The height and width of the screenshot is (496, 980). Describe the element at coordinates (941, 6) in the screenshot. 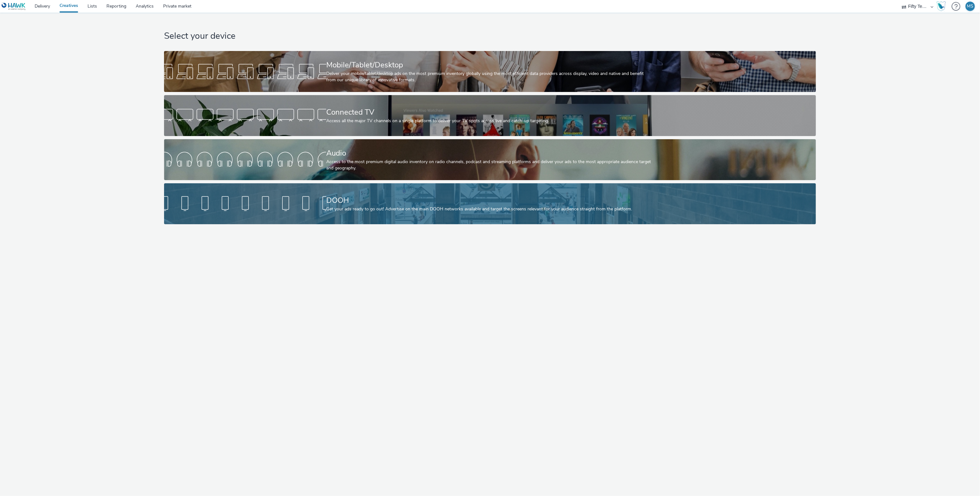

I see `div: Hawk Academy` at that location.